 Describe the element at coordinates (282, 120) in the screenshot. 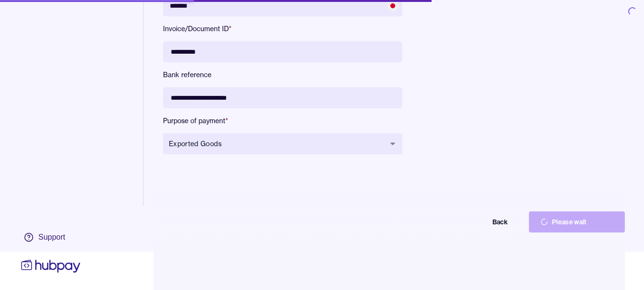

I see `label: Purpose of payment` at that location.